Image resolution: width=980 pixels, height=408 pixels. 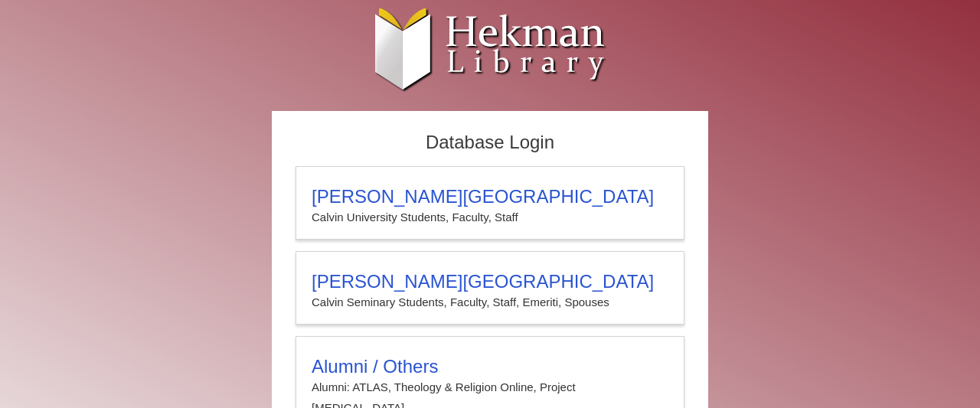 What do you see at coordinates (490, 367) in the screenshot?
I see `h3: Alumni / Others` at bounding box center [490, 367].